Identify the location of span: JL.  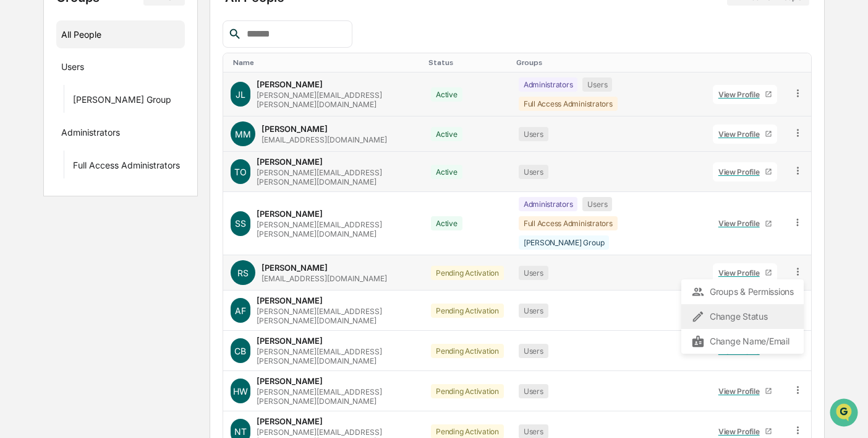
(241, 94).